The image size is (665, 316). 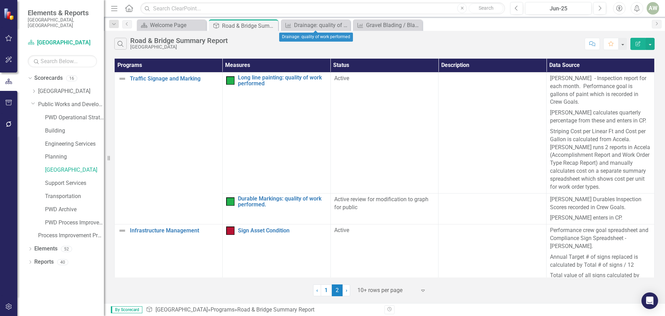 What do you see at coordinates (282, 201) in the screenshot?
I see `a: Durable Markings: quality of work performed.` at bounding box center [282, 201].